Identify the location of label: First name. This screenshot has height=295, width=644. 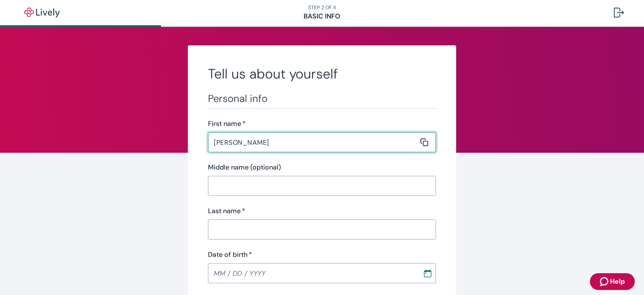
(227, 124).